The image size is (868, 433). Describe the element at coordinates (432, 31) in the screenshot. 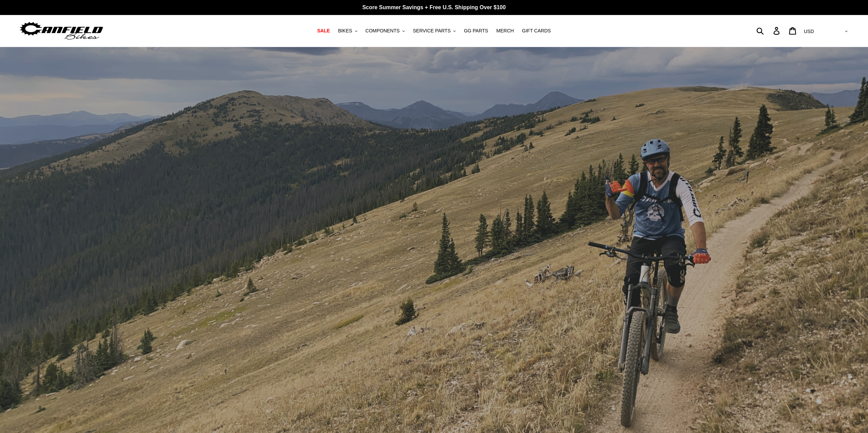

I see `span: SERVICE PARTS` at that location.